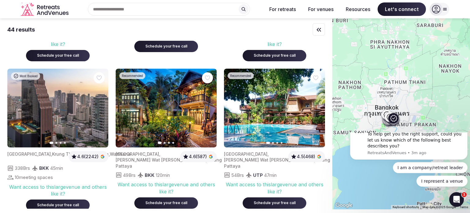  I want to click on div: Most Booked, so click(25, 76).